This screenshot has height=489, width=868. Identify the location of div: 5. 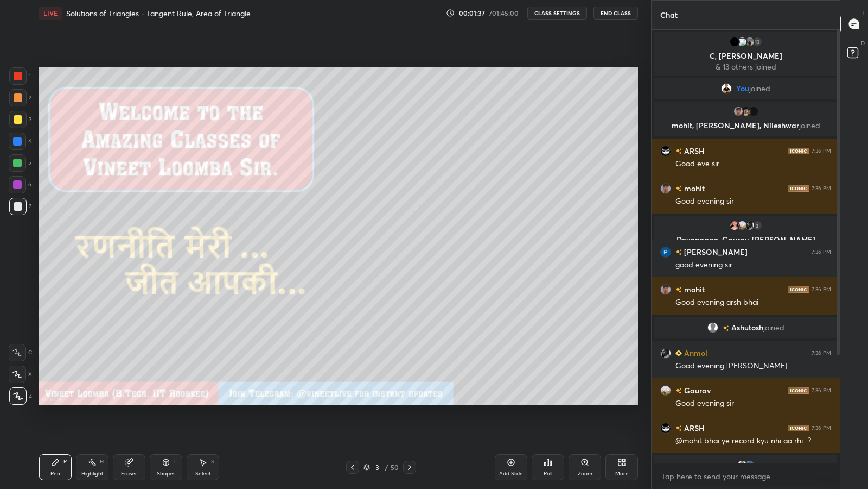
(20, 163).